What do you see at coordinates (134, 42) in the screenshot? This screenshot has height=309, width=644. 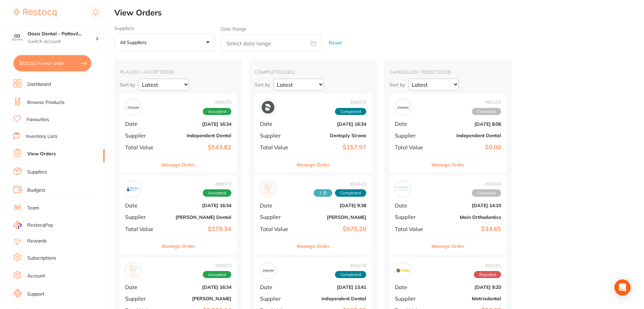 I see `p: All suppliers` at bounding box center [134, 42].